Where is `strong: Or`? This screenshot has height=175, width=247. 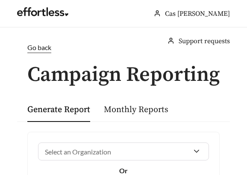 strong: Or is located at coordinates (124, 170).